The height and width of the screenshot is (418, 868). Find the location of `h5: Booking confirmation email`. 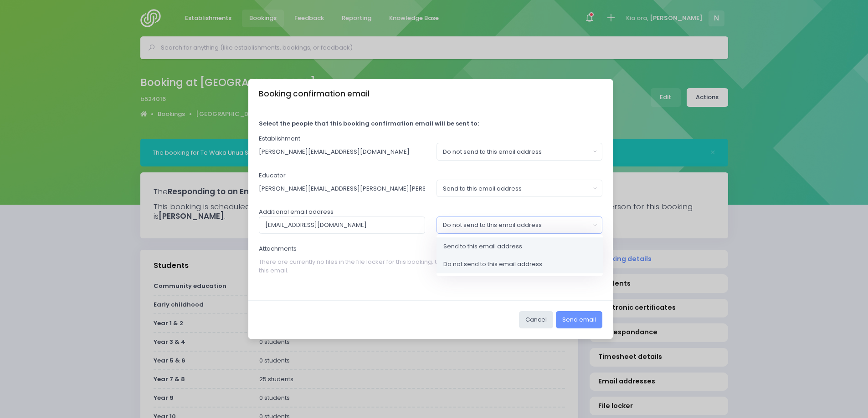

h5: Booking confirmation email is located at coordinates (314, 94).